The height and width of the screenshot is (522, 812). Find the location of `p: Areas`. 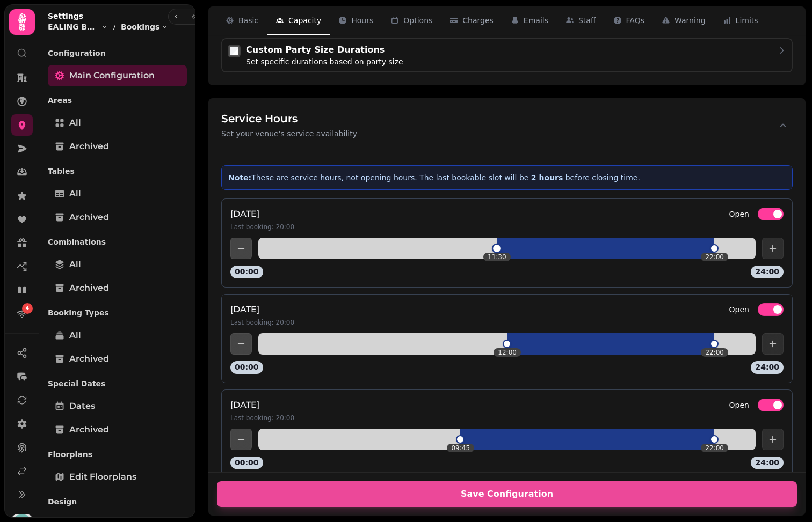

p: Areas is located at coordinates (117, 101).